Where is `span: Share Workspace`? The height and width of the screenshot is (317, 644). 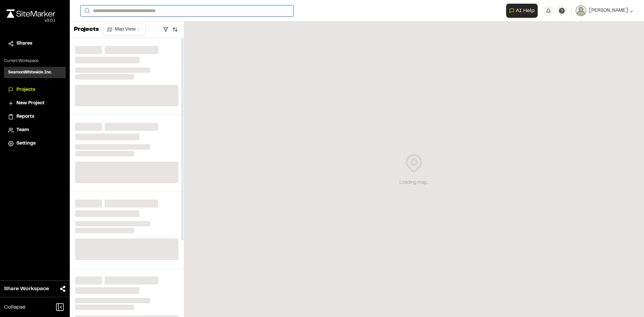 span: Share Workspace is located at coordinates (27, 288).